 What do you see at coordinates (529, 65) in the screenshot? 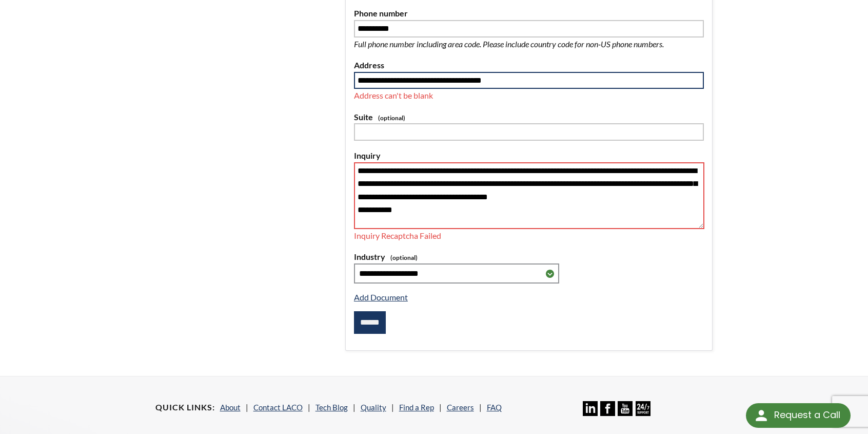
I see `label: Address` at bounding box center [529, 65].